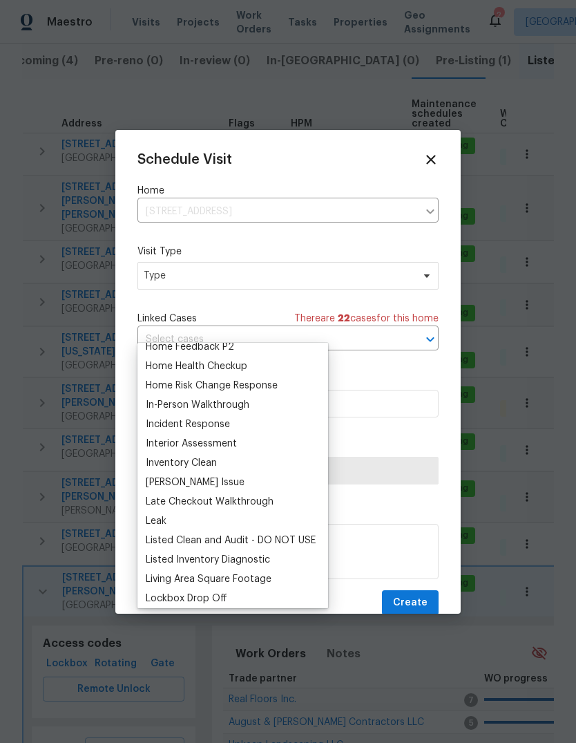 The height and width of the screenshot is (743, 576). I want to click on div: Listed Clean and Audit - DO NOT USE, so click(231, 540).